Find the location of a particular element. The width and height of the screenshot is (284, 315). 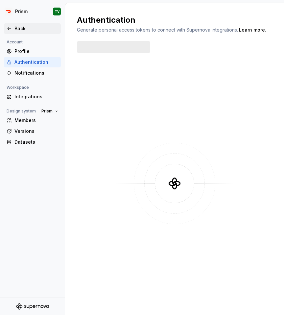

div: TV is located at coordinates (57, 11).